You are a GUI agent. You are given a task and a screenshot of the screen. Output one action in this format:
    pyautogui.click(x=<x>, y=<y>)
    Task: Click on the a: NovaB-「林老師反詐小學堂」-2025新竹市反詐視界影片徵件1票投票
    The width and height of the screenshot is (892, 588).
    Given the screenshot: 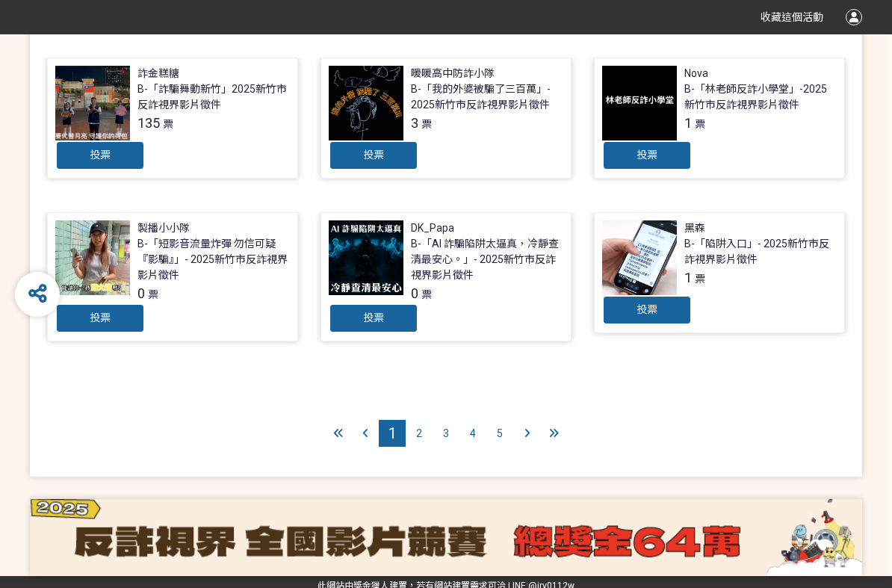 What is the action you would take?
    pyautogui.click(x=719, y=118)
    